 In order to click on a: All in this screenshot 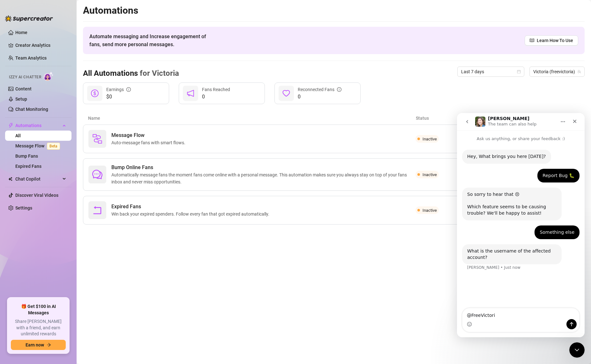, I will do `click(18, 136)`.